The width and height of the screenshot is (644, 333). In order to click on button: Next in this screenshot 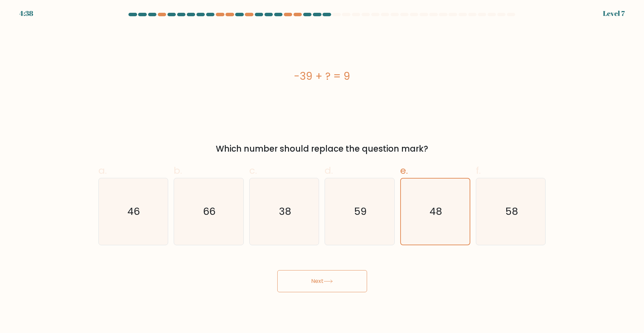, I will do `click(322, 281)`.